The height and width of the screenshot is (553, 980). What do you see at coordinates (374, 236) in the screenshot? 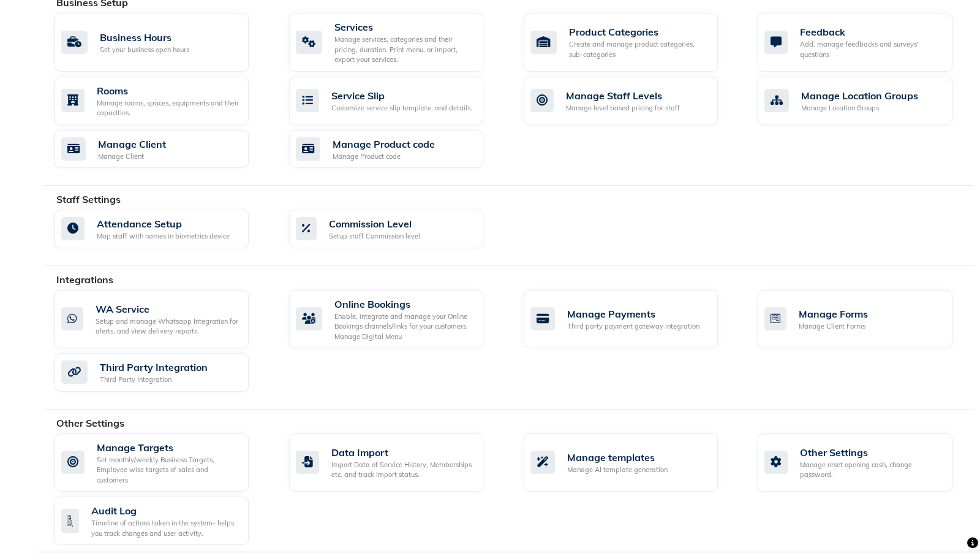
I see `div: Setup staff Commission level` at bounding box center [374, 236].